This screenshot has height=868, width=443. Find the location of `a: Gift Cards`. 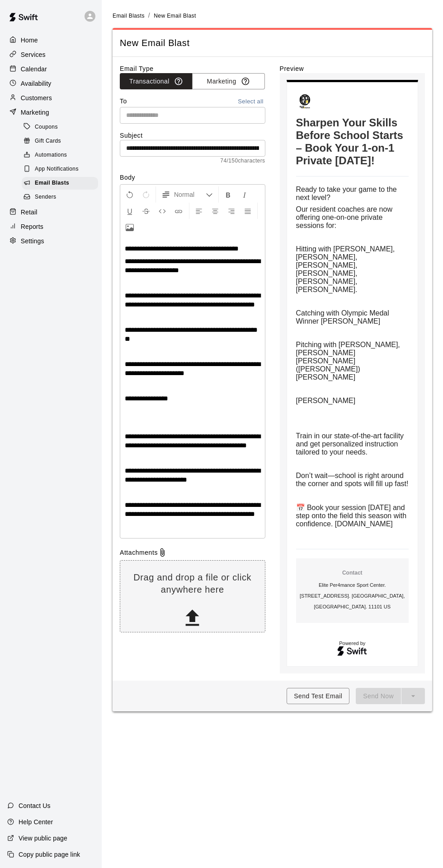

a: Gift Cards is located at coordinates (61, 141).